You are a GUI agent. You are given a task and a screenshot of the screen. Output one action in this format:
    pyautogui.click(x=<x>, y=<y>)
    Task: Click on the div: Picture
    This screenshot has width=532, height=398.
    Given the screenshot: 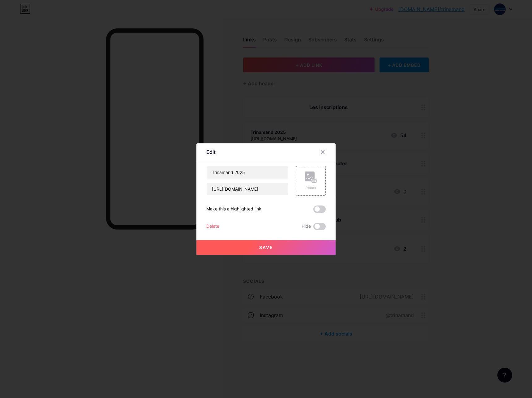 What is the action you would take?
    pyautogui.click(x=311, y=188)
    